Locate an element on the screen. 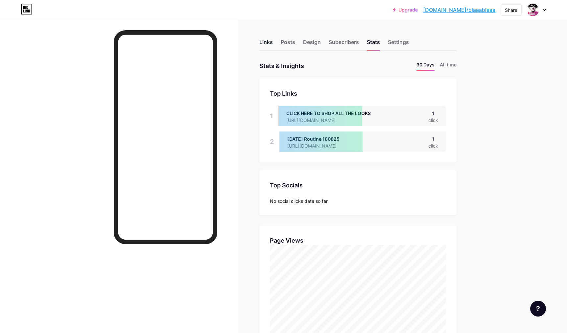 This screenshot has height=333, width=567. div: Page Views is located at coordinates (358, 240).